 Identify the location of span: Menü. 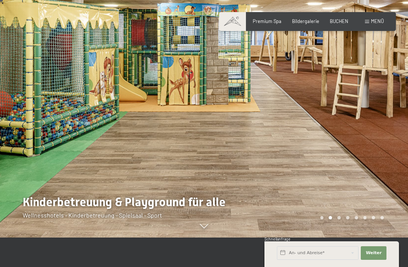
(377, 21).